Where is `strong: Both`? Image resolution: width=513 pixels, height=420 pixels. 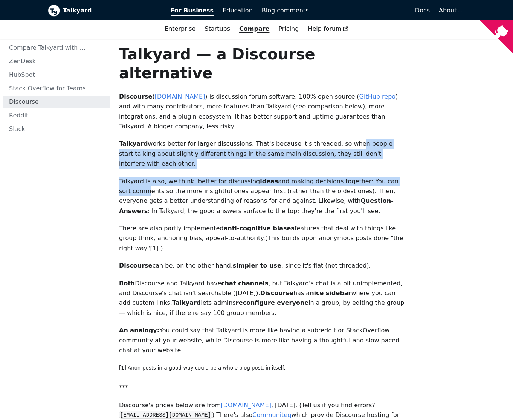 strong: Both is located at coordinates (127, 283).